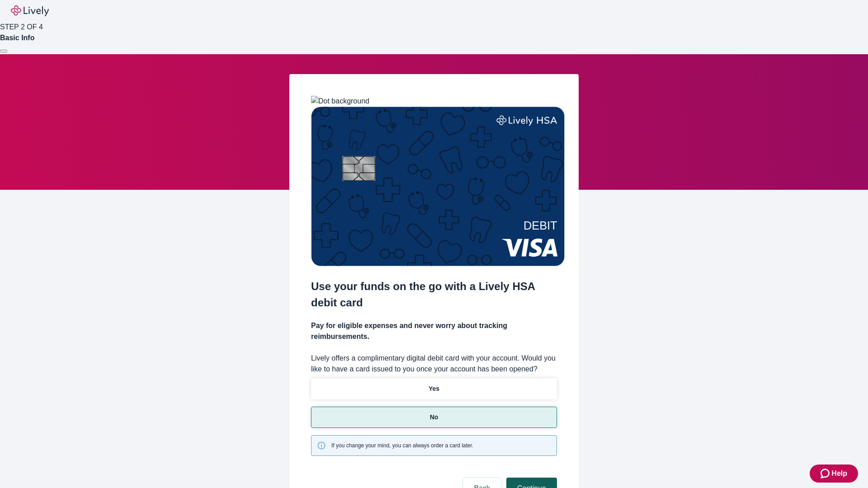  What do you see at coordinates (438, 186) in the screenshot?
I see `img: Debit card` at bounding box center [438, 186].